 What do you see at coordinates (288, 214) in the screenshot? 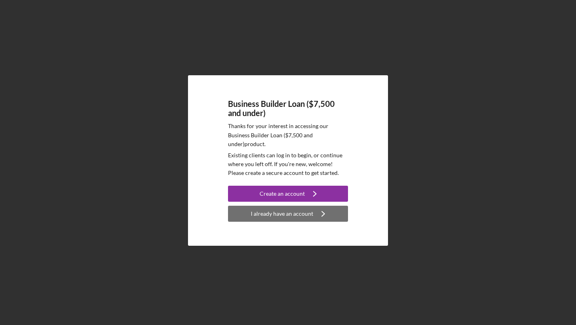
I see `a: I already have an account` at bounding box center [288, 214].